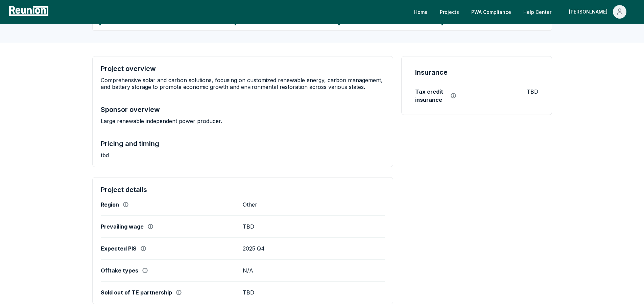 This screenshot has width=644, height=308. Describe the element at coordinates (136, 292) in the screenshot. I see `label: Sold out of TE partnership` at that location.